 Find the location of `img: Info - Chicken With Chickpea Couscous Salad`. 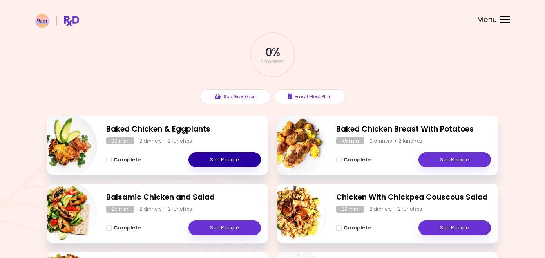

img: Info - Chicken With Chickpea Couscous Salad is located at coordinates (295, 214).